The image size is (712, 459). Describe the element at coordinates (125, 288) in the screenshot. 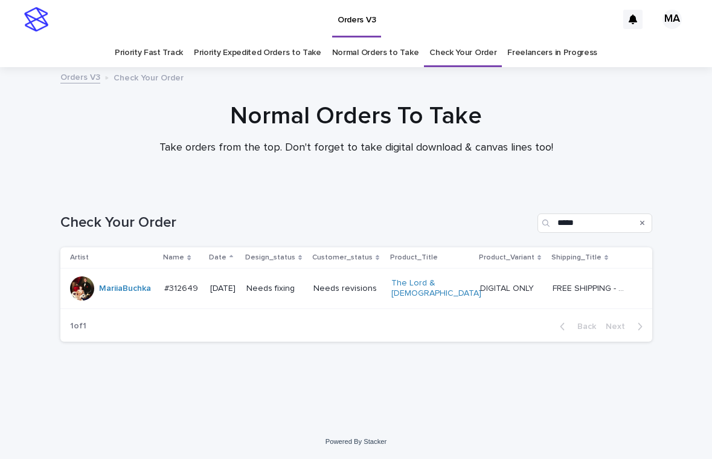

I see `a: MariiaBuchka` at that location.